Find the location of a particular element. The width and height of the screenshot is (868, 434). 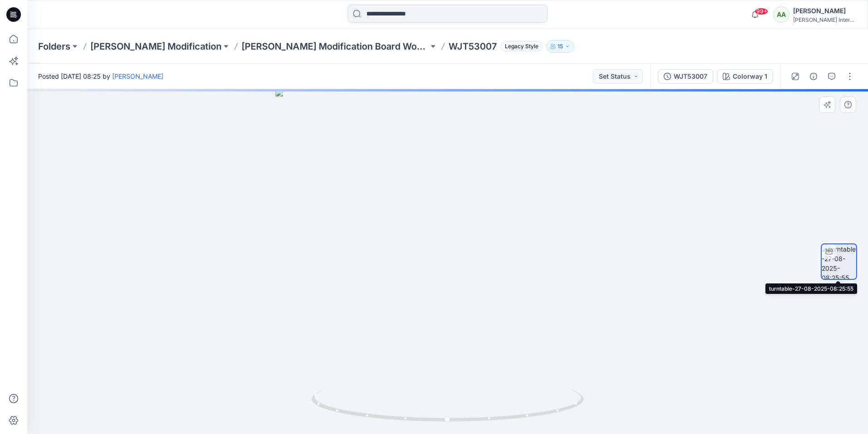

button: WJT53007 is located at coordinates (686, 77).